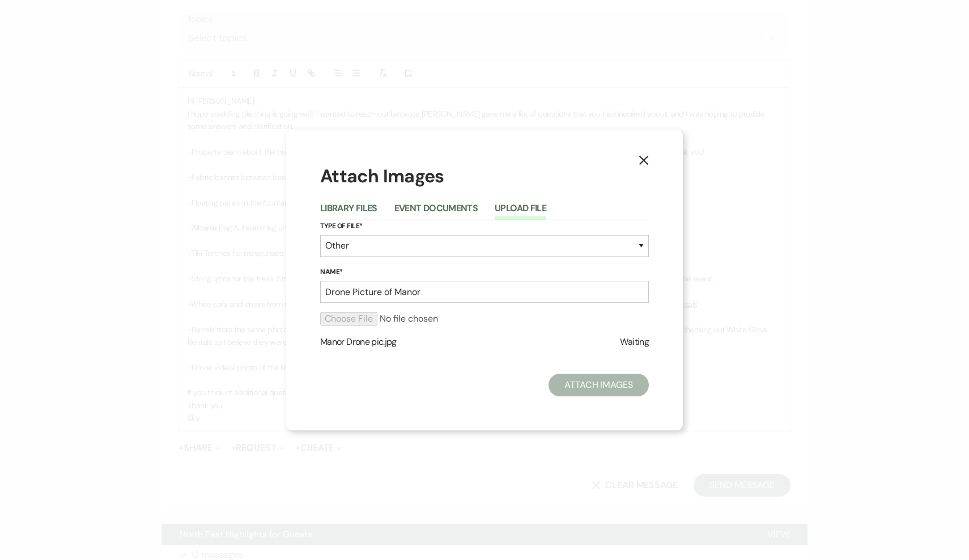 The width and height of the screenshot is (969, 560). What do you see at coordinates (599, 385) in the screenshot?
I see `button: Attach Images` at bounding box center [599, 385].